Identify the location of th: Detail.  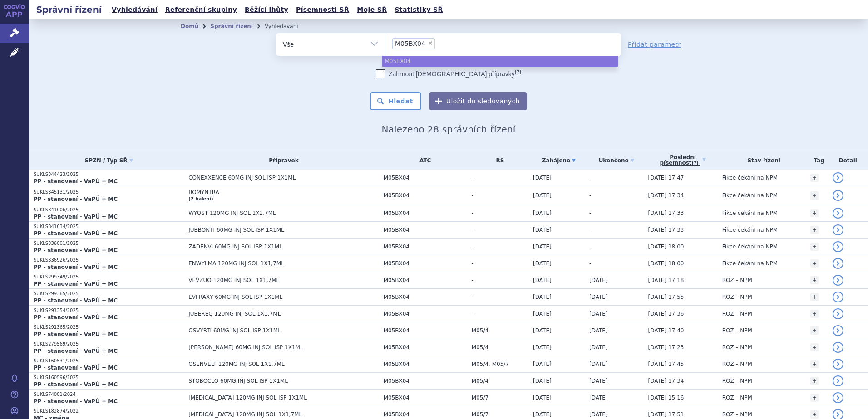
(848, 160).